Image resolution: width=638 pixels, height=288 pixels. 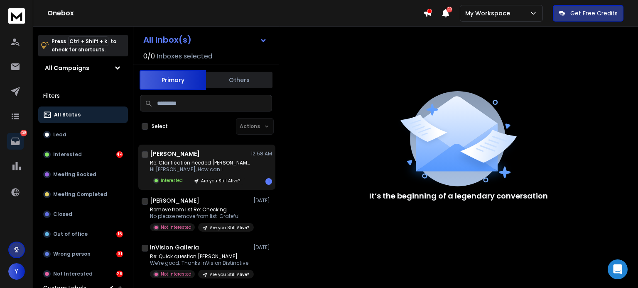 What do you see at coordinates (83, 175) in the screenshot?
I see `button: Meeting Booked` at bounding box center [83, 175].